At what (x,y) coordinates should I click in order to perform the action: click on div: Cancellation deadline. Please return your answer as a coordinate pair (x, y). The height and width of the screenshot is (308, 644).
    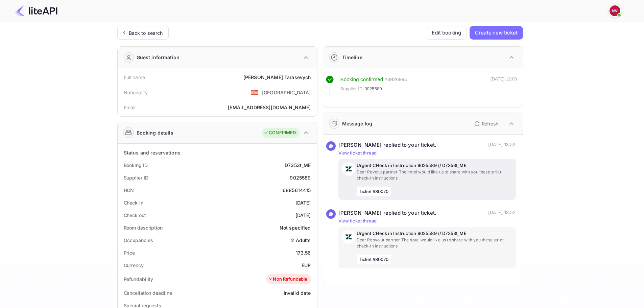
    Looking at the image, I should click on (148, 293).